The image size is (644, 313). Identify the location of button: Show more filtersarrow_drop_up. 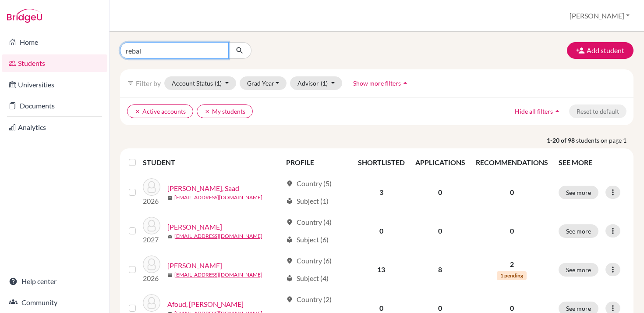
(381, 83).